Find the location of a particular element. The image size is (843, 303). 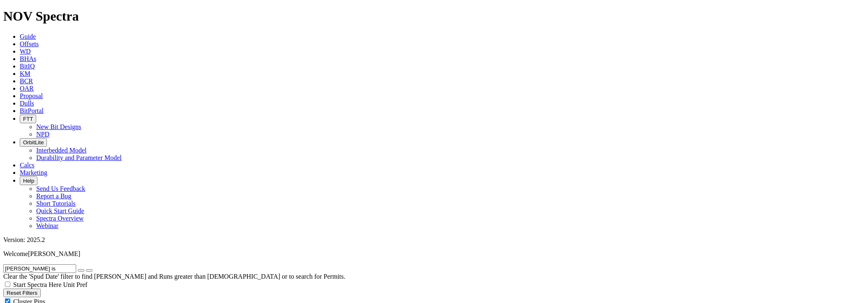

a: NPD is located at coordinates (43, 134).